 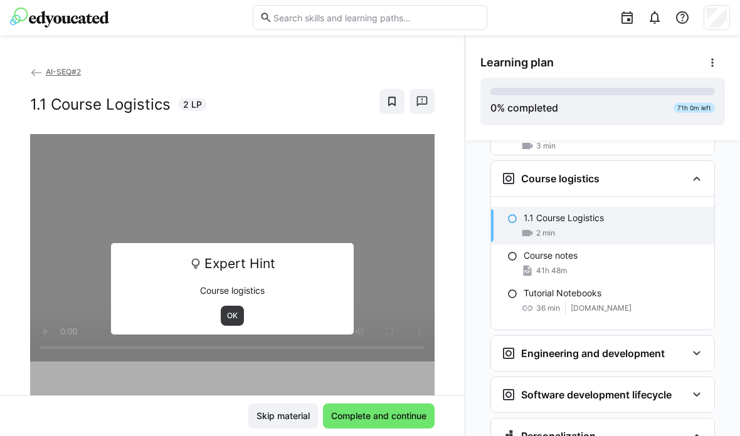 What do you see at coordinates (560, 179) in the screenshot?
I see `h3: Course logistics` at bounding box center [560, 179].